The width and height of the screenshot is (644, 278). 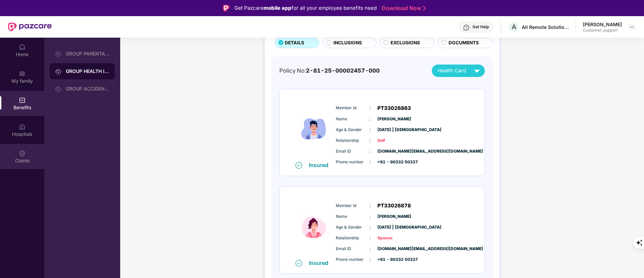 What do you see at coordinates (405, 43) in the screenshot?
I see `span: EXCLUSIONS` at bounding box center [405, 43].